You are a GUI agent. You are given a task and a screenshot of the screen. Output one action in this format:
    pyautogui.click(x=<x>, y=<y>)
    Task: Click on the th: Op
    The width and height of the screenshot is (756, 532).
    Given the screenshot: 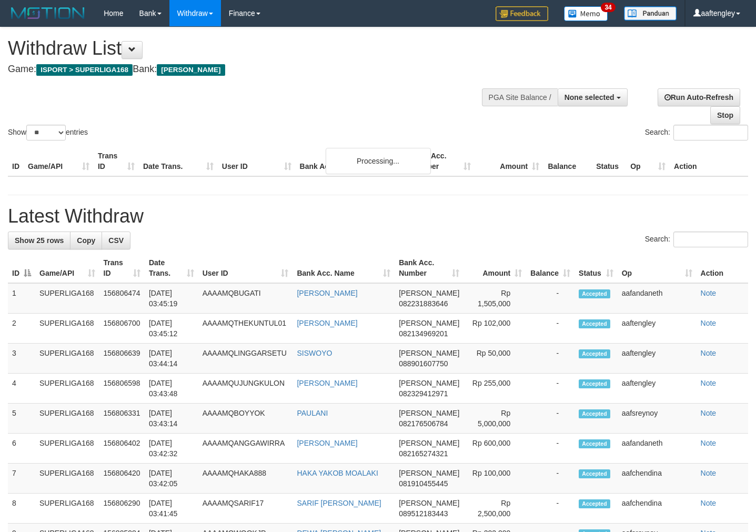 What is the action you would take?
    pyautogui.click(x=647, y=161)
    